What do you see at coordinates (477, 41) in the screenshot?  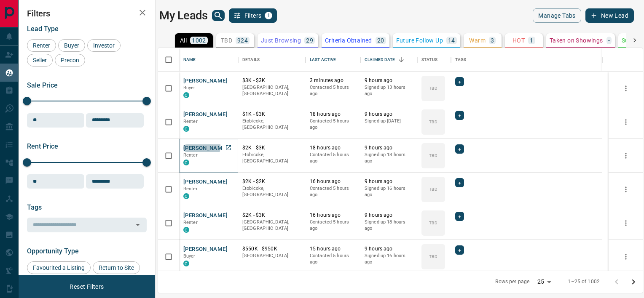 I see `p: Warm` at bounding box center [477, 41].